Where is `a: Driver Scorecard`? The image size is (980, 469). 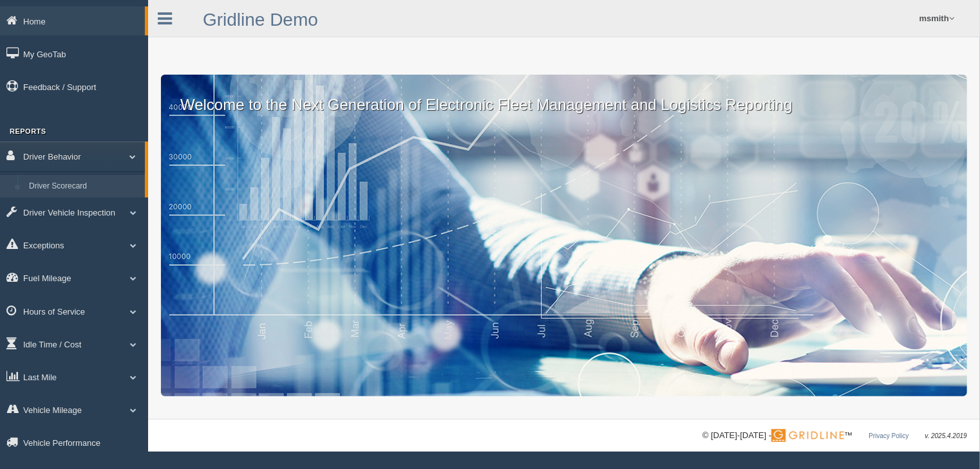
a: Driver Scorecard is located at coordinates (84, 187).